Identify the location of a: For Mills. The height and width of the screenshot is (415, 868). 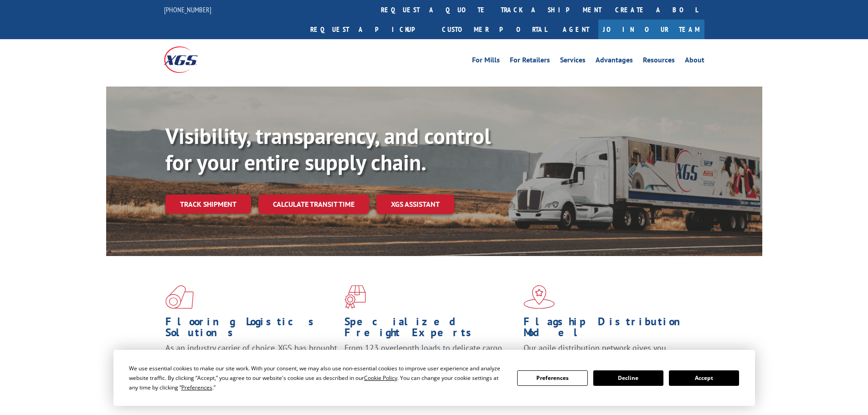
(486, 62).